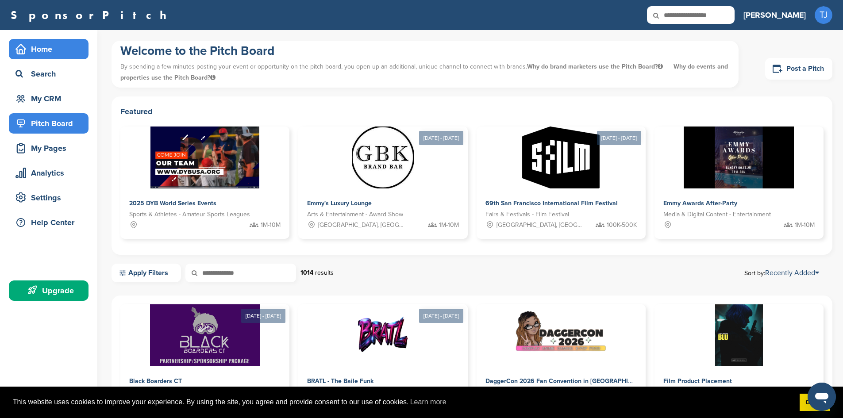 The width and height of the screenshot is (843, 418). Describe the element at coordinates (428, 402) in the screenshot. I see `a: learn more about cookies` at that location.